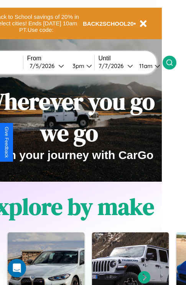 This screenshot has height=285, width=186. Describe the element at coordinates (80, 66) in the screenshot. I see `button: 3pm` at that location.